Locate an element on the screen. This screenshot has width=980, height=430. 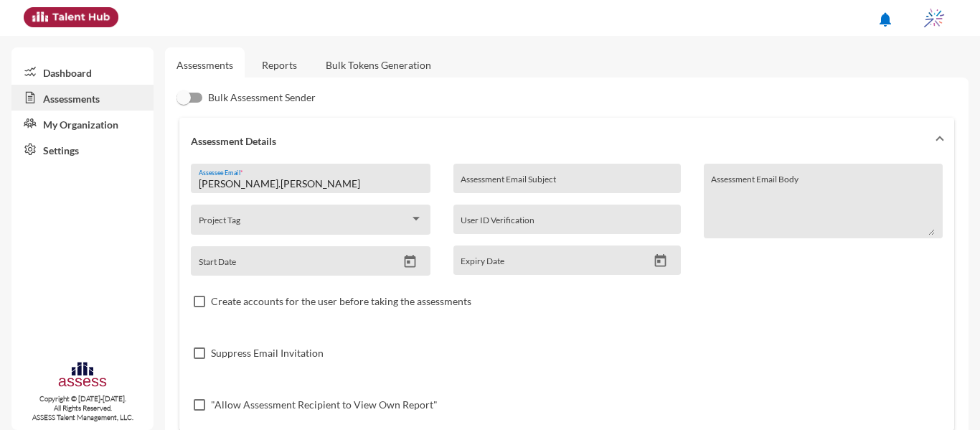
a: Reports is located at coordinates (279, 65).